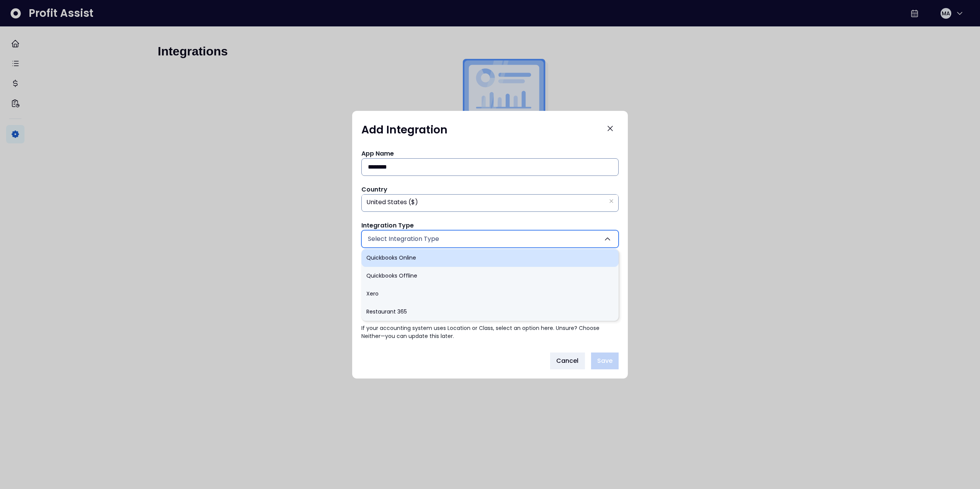  Describe the element at coordinates (490, 332) in the screenshot. I see `p: If your accounting system uses Location or Class, select an option here. Unsure? Choose Neither—y...` at that location.